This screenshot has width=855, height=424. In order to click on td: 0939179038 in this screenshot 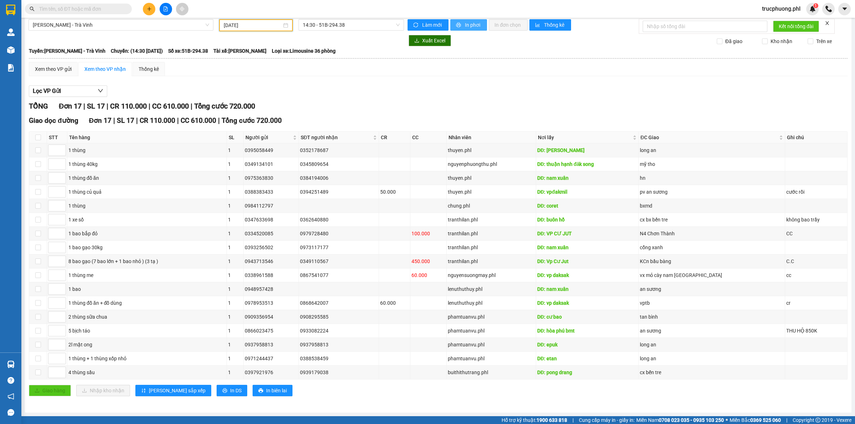, I will do `click(339, 373)`.